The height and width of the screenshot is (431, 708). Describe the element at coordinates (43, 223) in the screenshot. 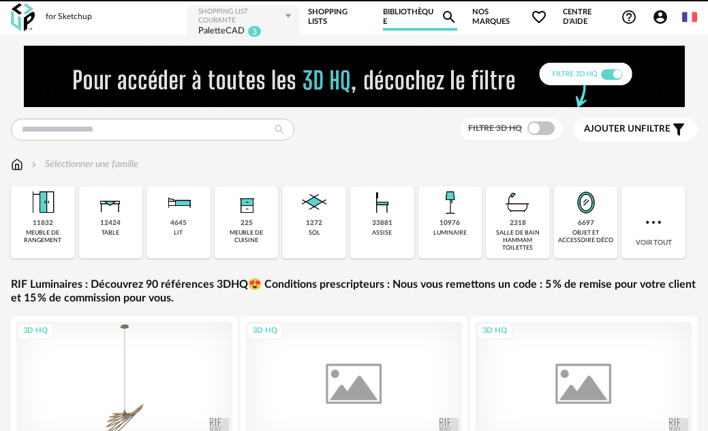

I see `div: 11832` at that location.